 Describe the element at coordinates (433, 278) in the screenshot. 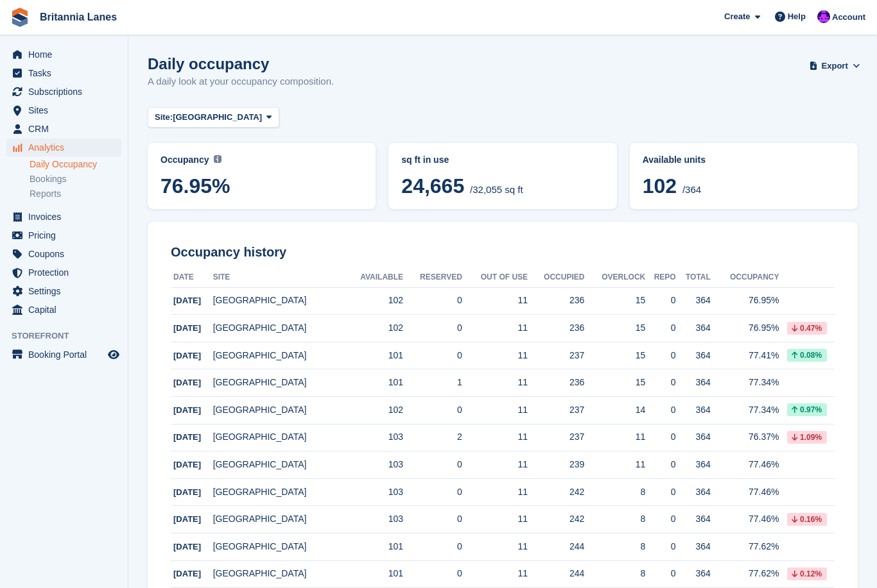

I see `th: Reserved` at that location.